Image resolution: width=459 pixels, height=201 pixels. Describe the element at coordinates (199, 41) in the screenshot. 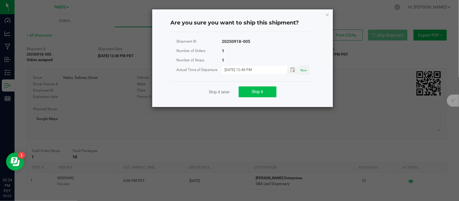

I see `div: Shipment ID` at that location.